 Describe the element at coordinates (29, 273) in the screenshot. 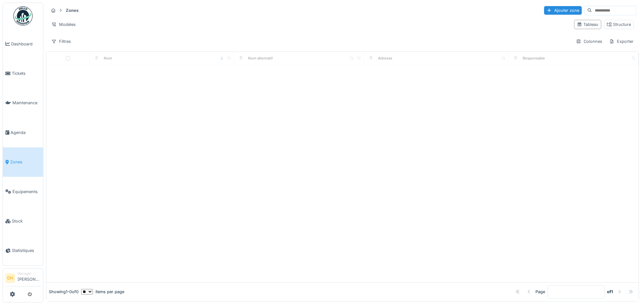

I see `div: Manager` at that location.